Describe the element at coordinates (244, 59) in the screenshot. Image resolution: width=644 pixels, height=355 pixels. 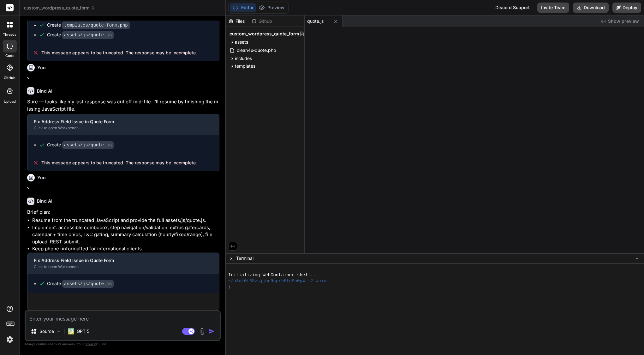
I see `span: includes` at that location.